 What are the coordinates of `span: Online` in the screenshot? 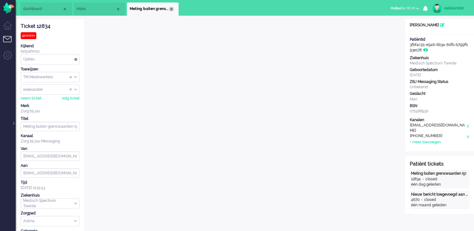 It's located at (396, 8).